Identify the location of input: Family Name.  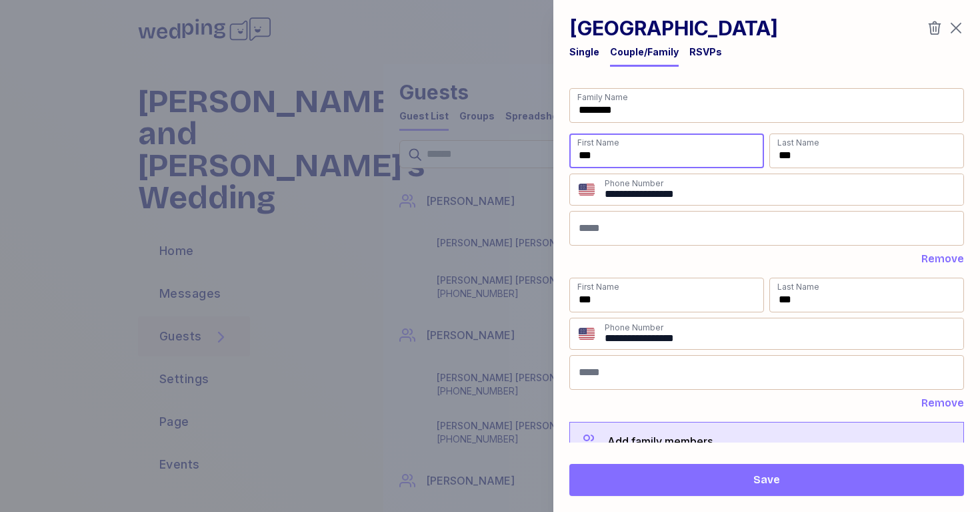
(767, 106).